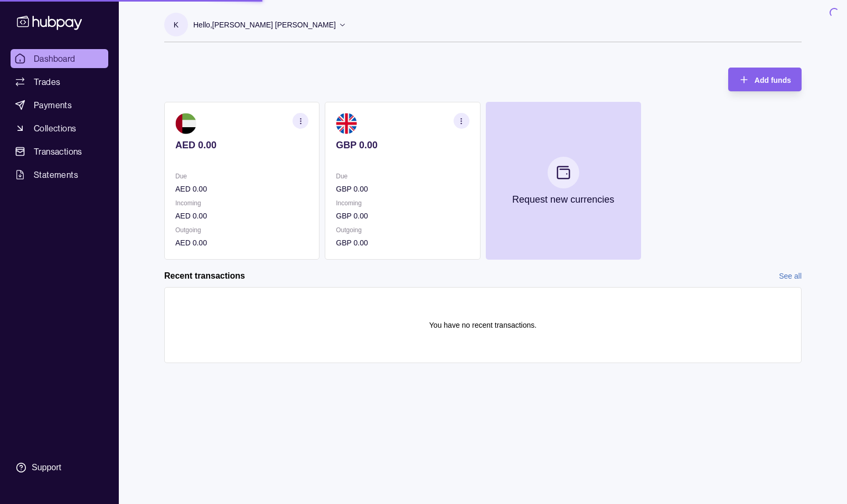 The height and width of the screenshot is (504, 847). Describe the element at coordinates (59, 58) in the screenshot. I see `a: Dashboard` at that location.